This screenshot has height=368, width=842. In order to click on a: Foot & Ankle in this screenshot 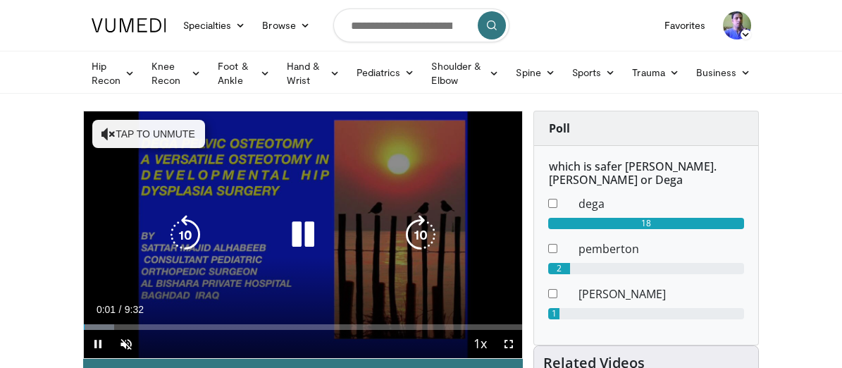, I will do `click(243, 73)`.